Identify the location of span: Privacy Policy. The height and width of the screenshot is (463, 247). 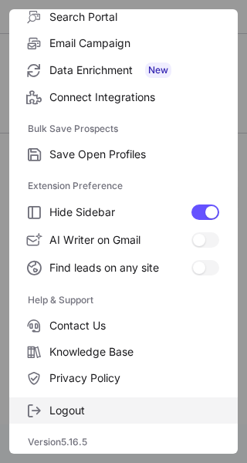
(134, 378).